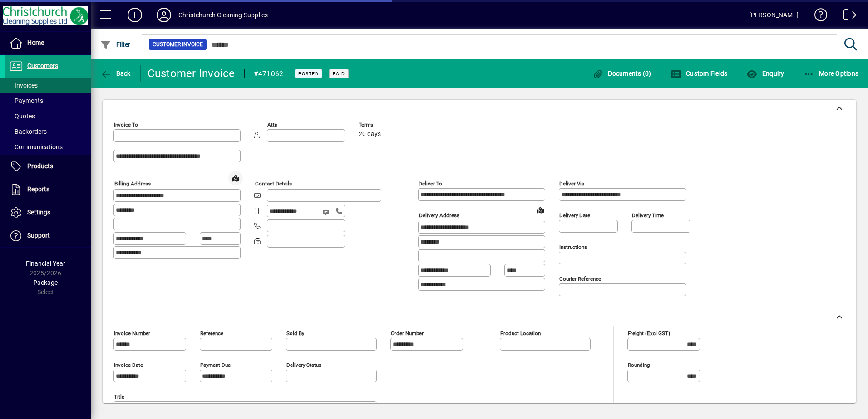  I want to click on mat-label: Sold by, so click(295, 333).